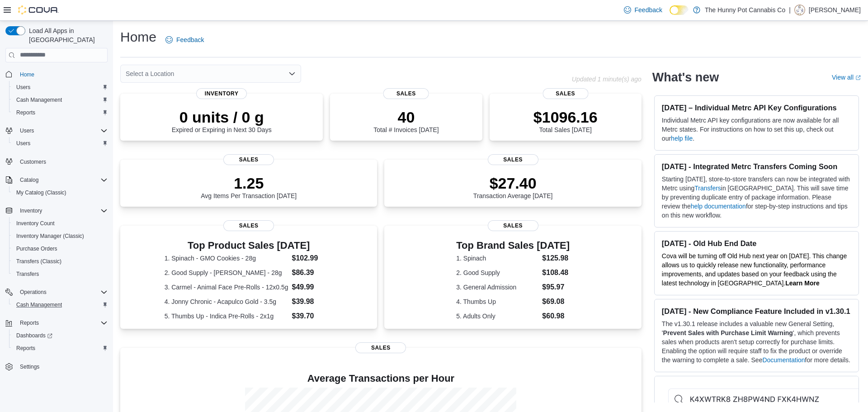 The height and width of the screenshot is (412, 868). I want to click on span: My Catalog (Classic), so click(60, 193).